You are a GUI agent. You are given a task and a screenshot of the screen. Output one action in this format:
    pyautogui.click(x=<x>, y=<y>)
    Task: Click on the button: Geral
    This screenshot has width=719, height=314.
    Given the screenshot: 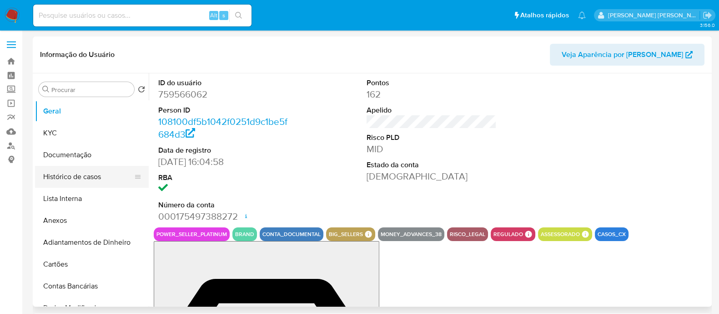 What is the action you would take?
    pyautogui.click(x=92, y=111)
    